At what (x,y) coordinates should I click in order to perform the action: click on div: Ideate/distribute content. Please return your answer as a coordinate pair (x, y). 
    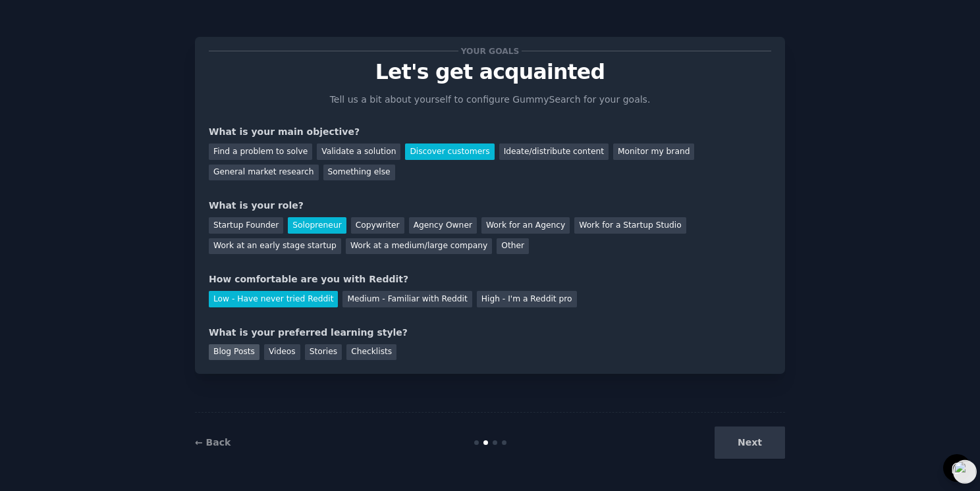
    Looking at the image, I should click on (554, 151).